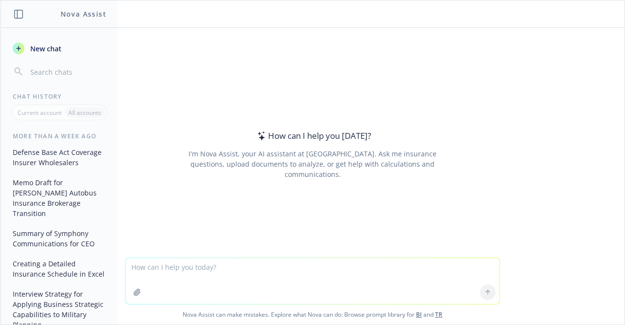 The width and height of the screenshot is (625, 325). What do you see at coordinates (59, 96) in the screenshot?
I see `div: Chat History` at bounding box center [59, 96].